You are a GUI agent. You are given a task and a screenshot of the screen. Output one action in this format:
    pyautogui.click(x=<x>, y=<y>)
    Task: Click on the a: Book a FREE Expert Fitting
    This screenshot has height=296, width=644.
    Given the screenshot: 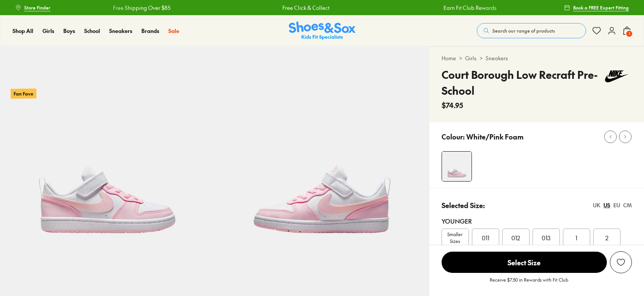 What is the action you would take?
    pyautogui.click(x=596, y=7)
    